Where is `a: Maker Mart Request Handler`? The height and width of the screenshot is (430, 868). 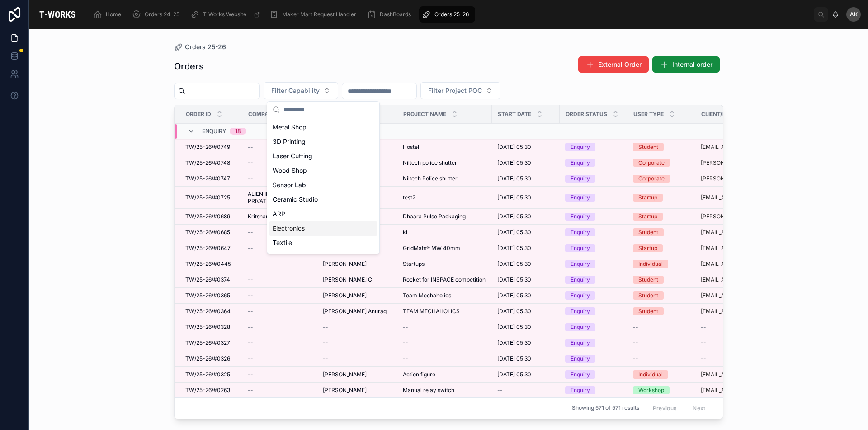
a: Maker Mart Request Handler is located at coordinates (315, 15).